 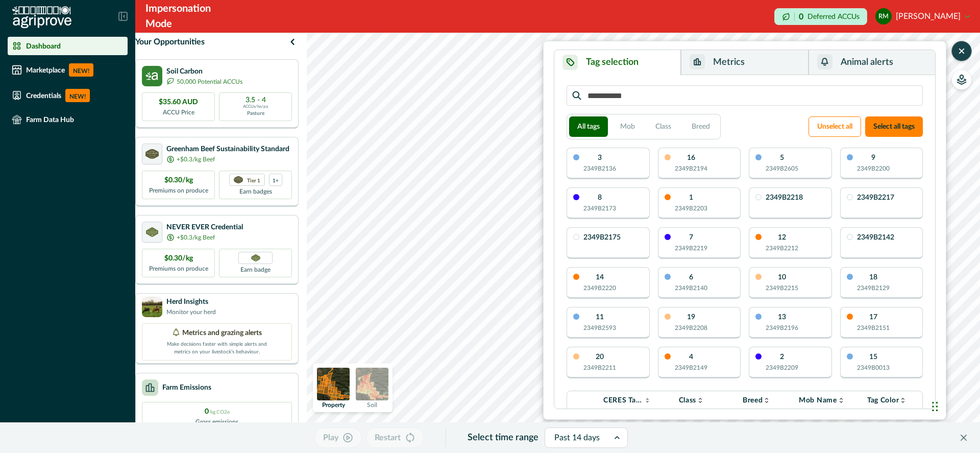 I want to click on p: 2349B2175, so click(x=602, y=238).